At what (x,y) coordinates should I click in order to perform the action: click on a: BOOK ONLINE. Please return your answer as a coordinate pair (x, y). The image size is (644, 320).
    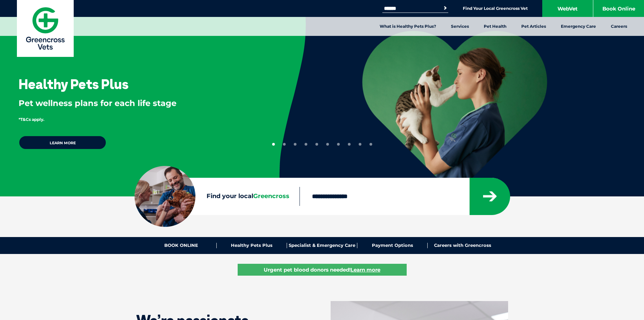
    Looking at the image, I should click on (182, 245).